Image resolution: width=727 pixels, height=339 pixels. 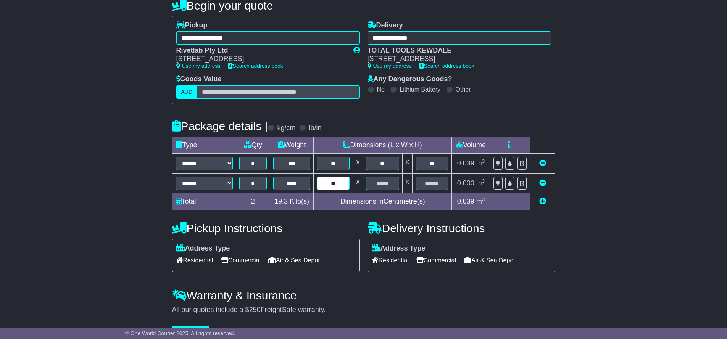 What do you see at coordinates (455, 51) in the screenshot?
I see `div: TOTAL TOOLS KEWDALE` at bounding box center [455, 51].